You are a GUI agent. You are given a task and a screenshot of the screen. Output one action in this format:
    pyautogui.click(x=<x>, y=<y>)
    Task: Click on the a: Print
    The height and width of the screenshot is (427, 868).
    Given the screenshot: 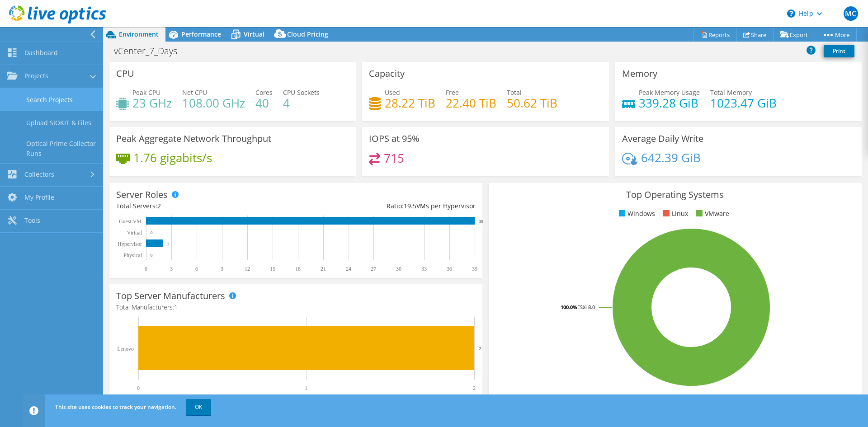 What is the action you would take?
    pyautogui.click(x=838, y=51)
    